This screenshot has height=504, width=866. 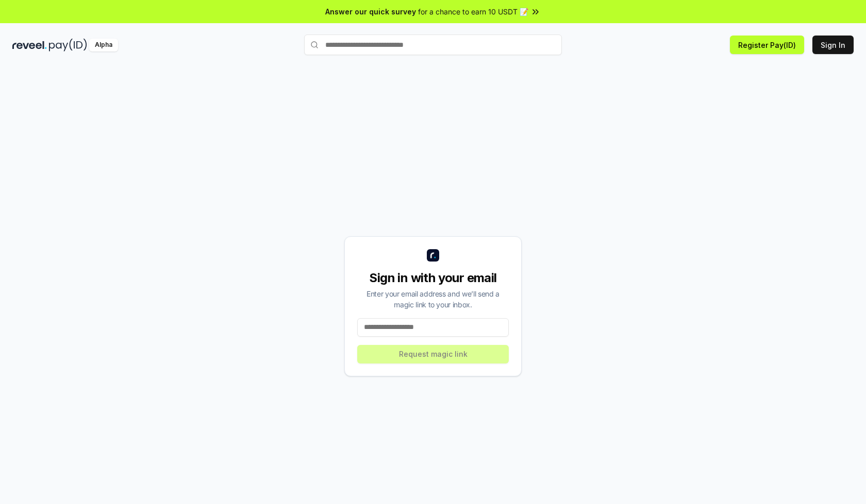 What do you see at coordinates (473, 11) in the screenshot?
I see `span: for a chance to earn 10 USDT 📝` at bounding box center [473, 11].